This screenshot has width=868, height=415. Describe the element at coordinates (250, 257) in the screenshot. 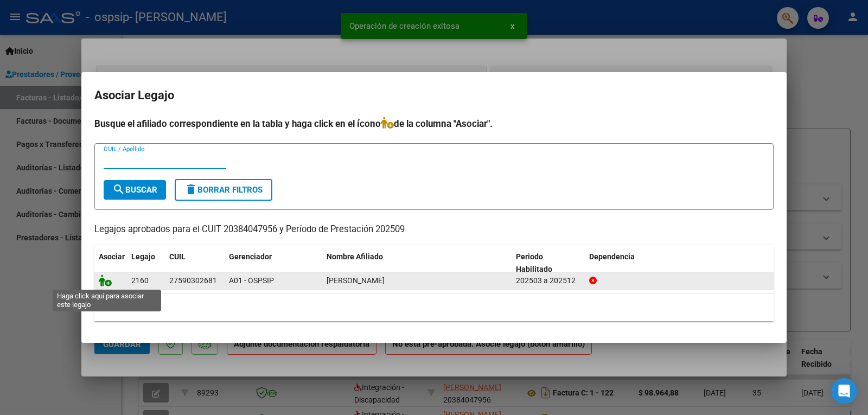

I see `span: Gerenciador` at that location.